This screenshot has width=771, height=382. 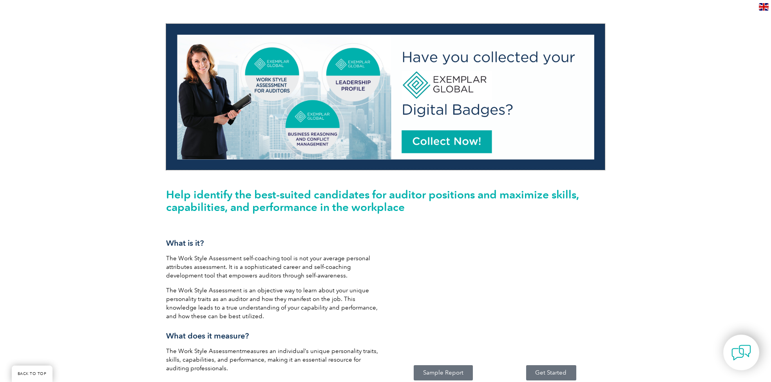 What do you see at coordinates (272, 360) in the screenshot?
I see `span: measures an individual’s unique personality traits, skills, capabilities, and performance, making...` at bounding box center [272, 360].